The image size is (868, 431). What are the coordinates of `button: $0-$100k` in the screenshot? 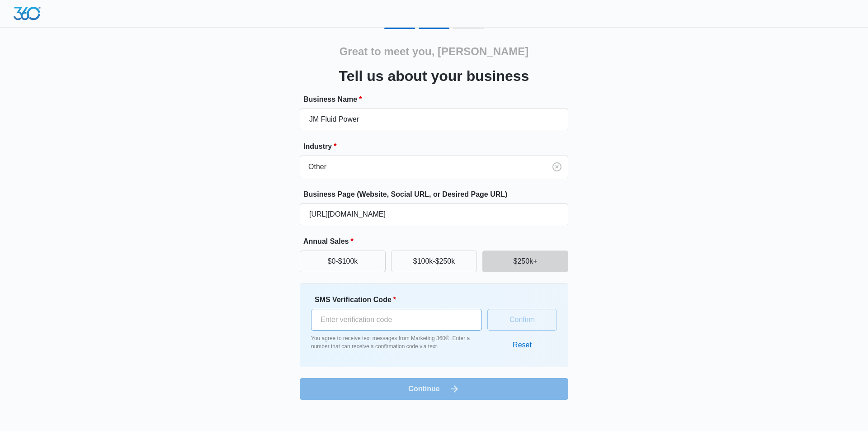 It's located at (343, 262).